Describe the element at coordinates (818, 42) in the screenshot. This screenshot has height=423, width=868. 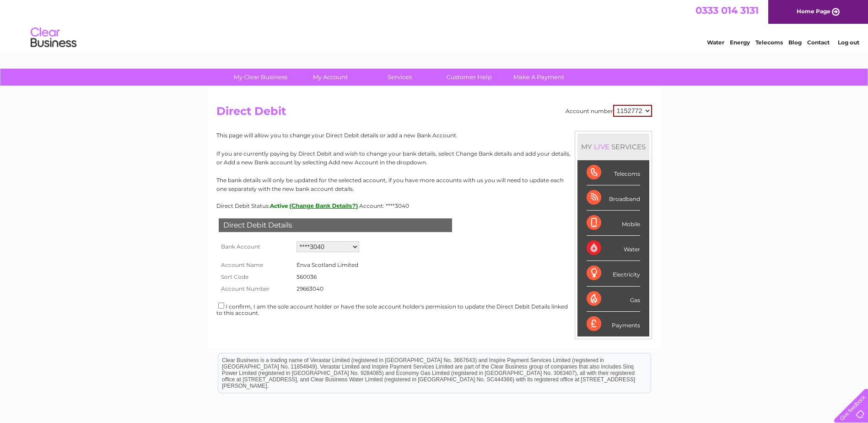
I see `a: Contact` at that location.